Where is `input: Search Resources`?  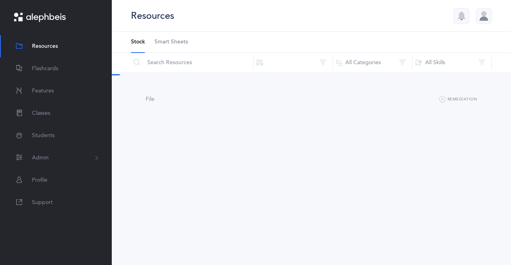 input: Search Resources is located at coordinates (192, 63).